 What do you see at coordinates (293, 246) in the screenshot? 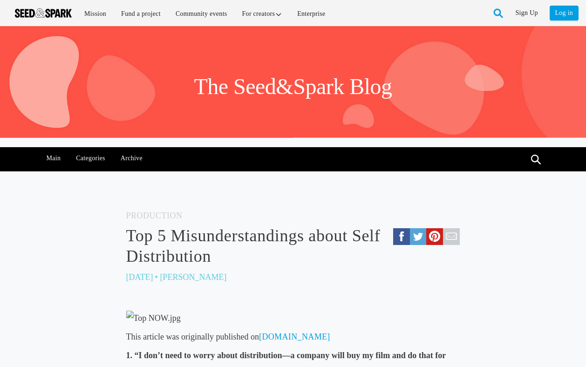
I see `a: Top 5 Misunderstandings about Self Distribution` at bounding box center [293, 246].